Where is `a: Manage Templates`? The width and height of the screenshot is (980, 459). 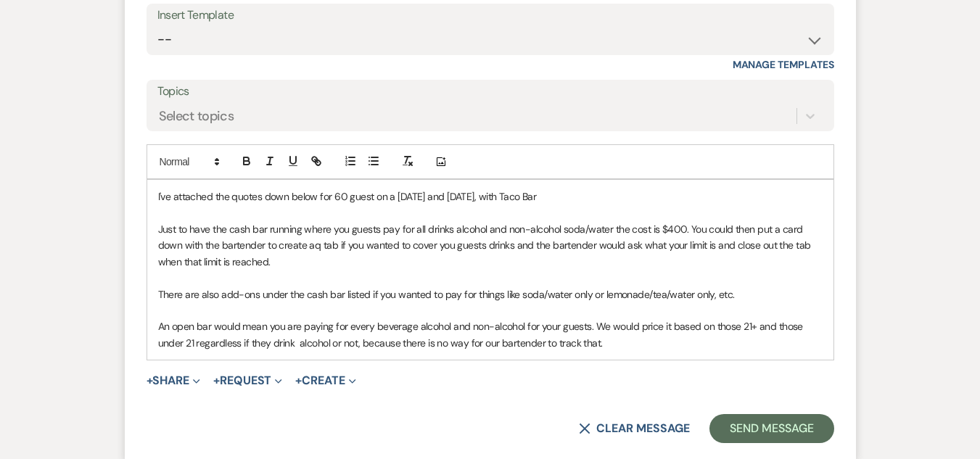 a: Manage Templates is located at coordinates (783, 64).